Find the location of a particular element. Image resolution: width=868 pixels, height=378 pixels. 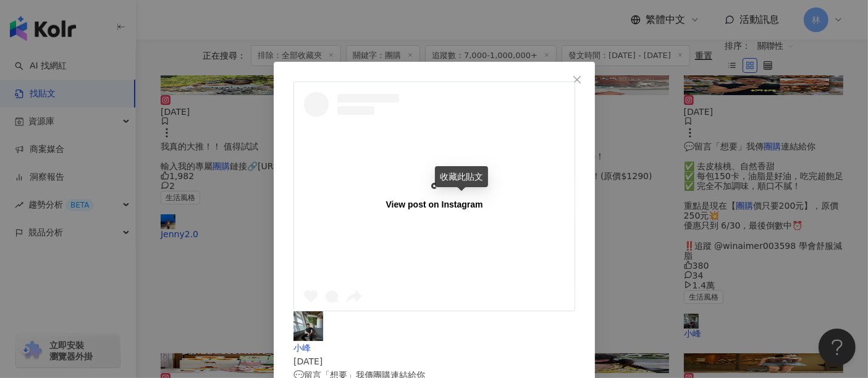

span: 小峰 is located at coordinates (302, 348).